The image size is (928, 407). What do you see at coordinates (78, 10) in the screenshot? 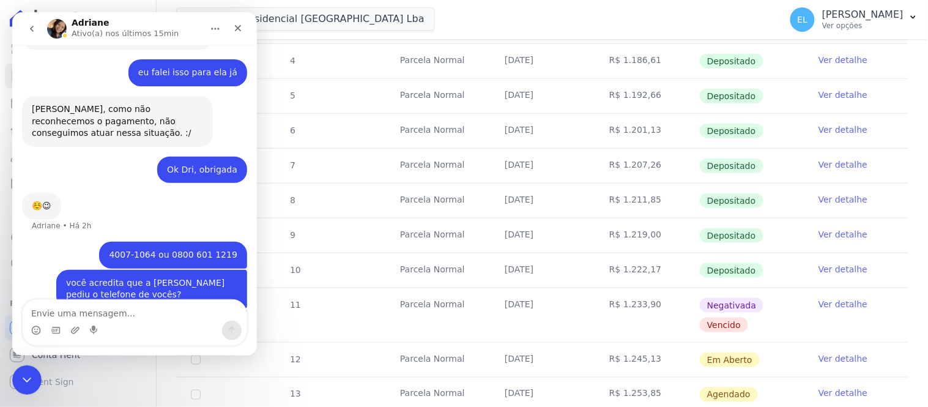
I see `h1: Adriane` at bounding box center [78, 10].